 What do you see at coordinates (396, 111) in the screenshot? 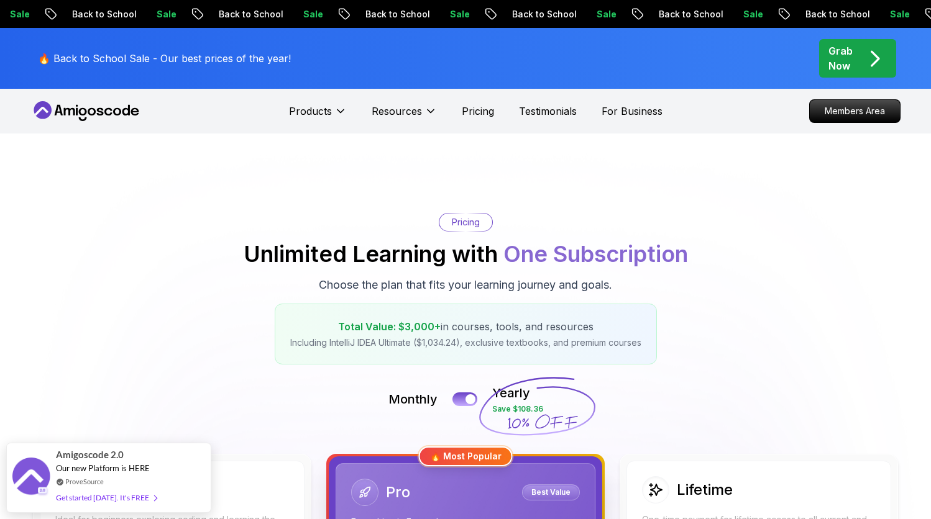
I see `p: Resources` at bounding box center [396, 111].